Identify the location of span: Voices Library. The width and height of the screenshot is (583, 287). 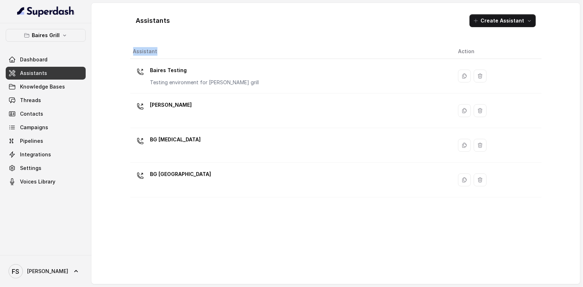
(37, 182).